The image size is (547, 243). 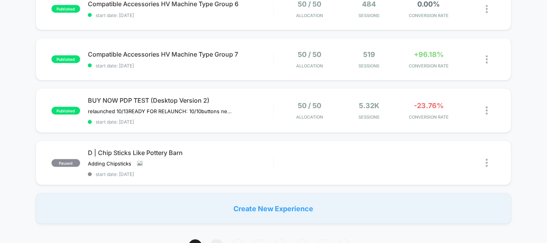 What do you see at coordinates (429, 105) in the screenshot?
I see `span: -23.76%` at bounding box center [429, 105].